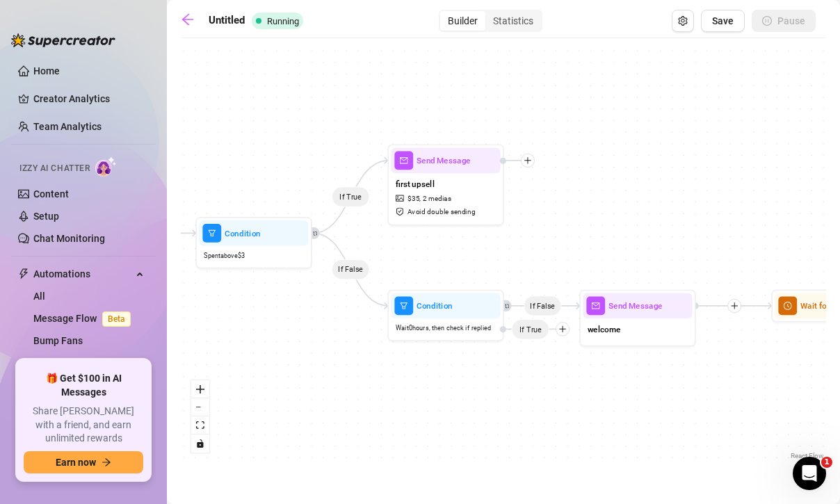  Describe the element at coordinates (253, 243) in the screenshot. I see `div: filterConditionSpentabove$3` at that location.